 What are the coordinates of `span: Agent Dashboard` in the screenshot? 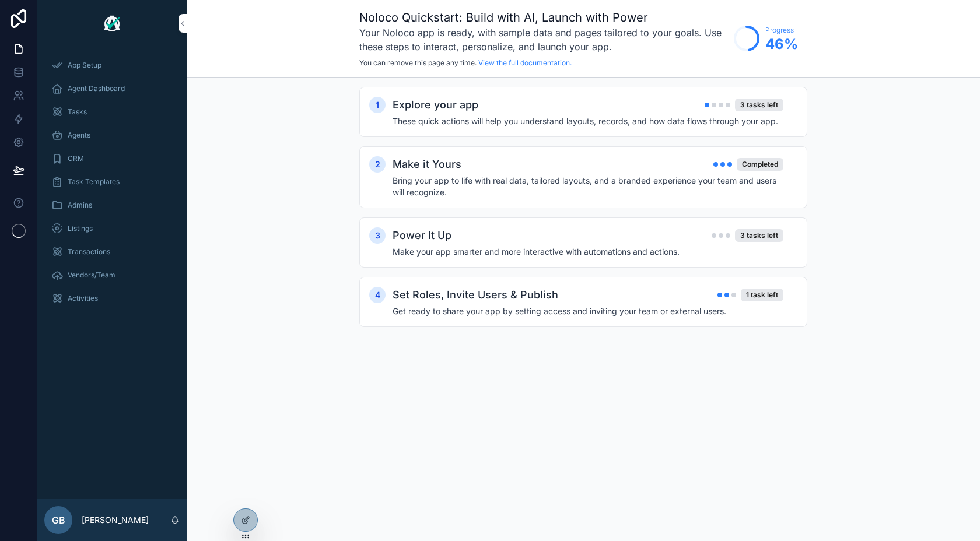 It's located at (96, 89).